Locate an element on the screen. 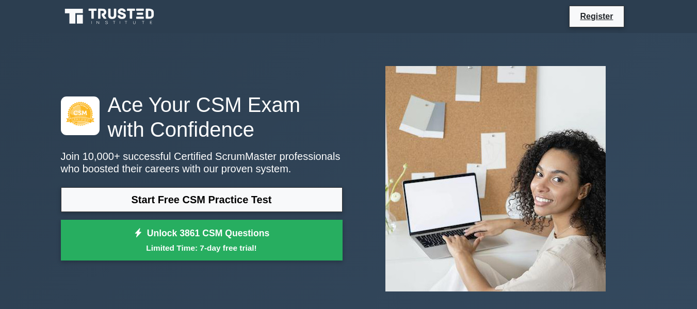 The height and width of the screenshot is (309, 697). p: Join 10,000+ successful Certified ScrumMaster professionals who boosted their careers with our pr... is located at coordinates (202, 163).